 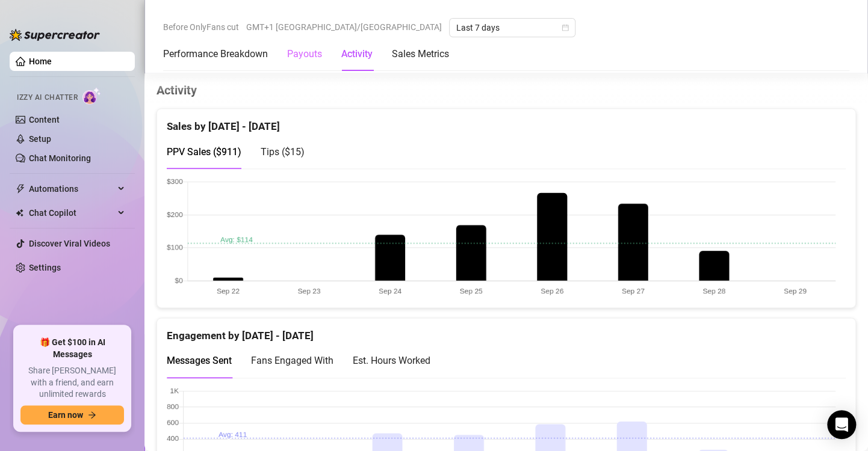 What do you see at coordinates (59, 158) in the screenshot?
I see `a: Chat Monitoring` at bounding box center [59, 158].